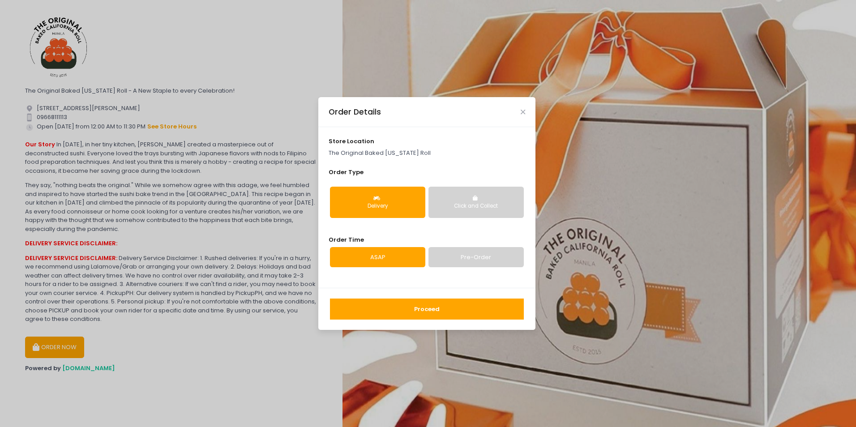  What do you see at coordinates (476, 206) in the screenshot?
I see `div: Click and Collect` at bounding box center [476, 206].